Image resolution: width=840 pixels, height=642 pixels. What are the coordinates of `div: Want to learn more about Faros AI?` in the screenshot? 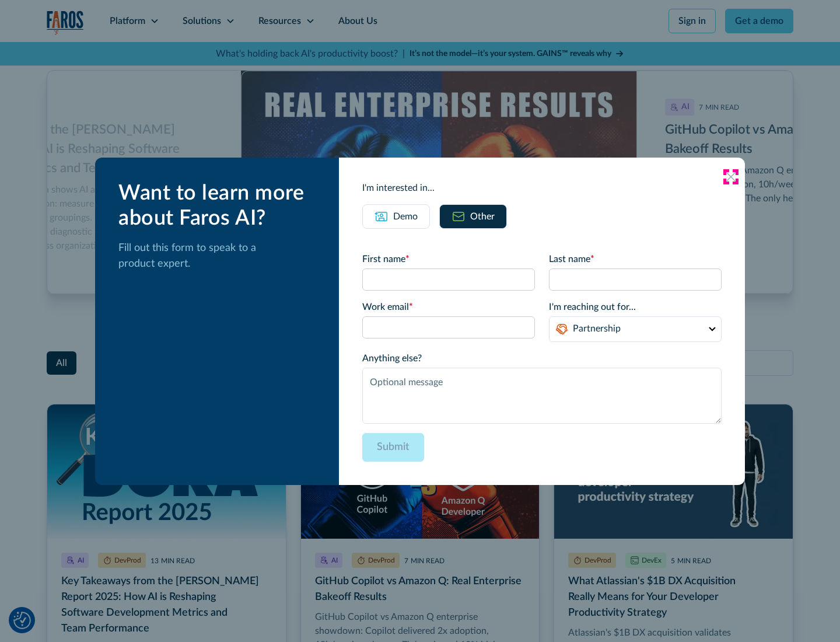 It's located at (219, 206).